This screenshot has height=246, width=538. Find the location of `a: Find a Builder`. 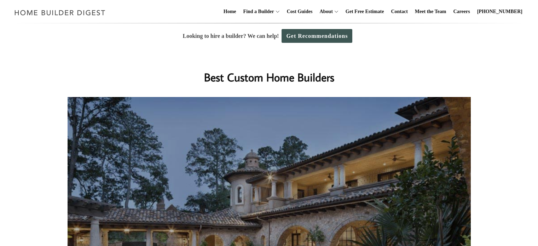

a: Find a Builder is located at coordinates (257, 12).